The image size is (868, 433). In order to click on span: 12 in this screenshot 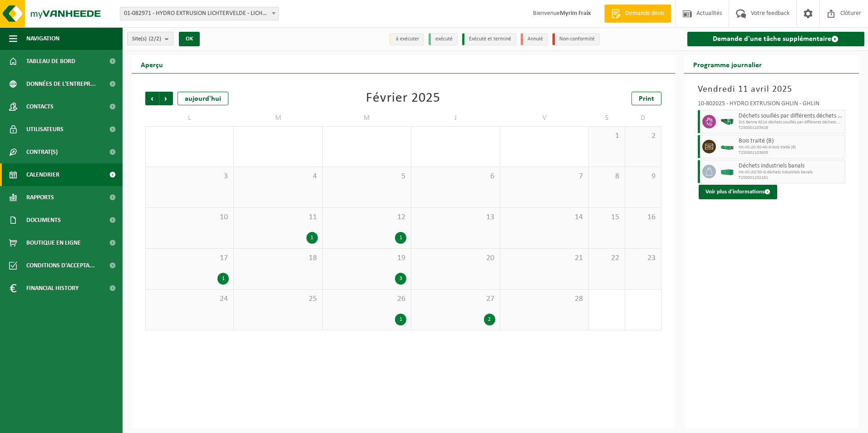, I will do `click(367, 217)`.